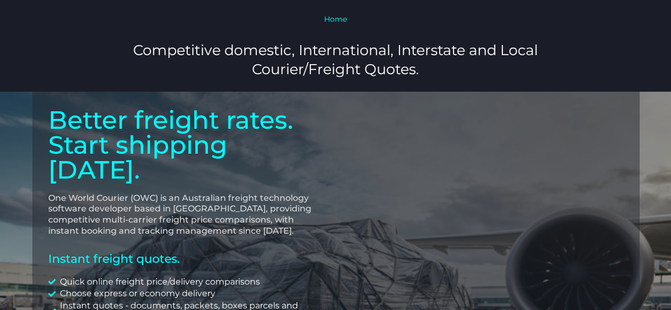 The image size is (671, 310). Describe the element at coordinates (184, 259) in the screenshot. I see `h2: Instant freight quotes.` at that location.